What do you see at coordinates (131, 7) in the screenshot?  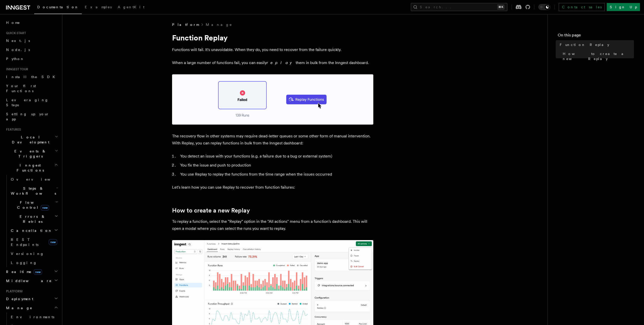 I see `a: AgentKit` at bounding box center [131, 7].